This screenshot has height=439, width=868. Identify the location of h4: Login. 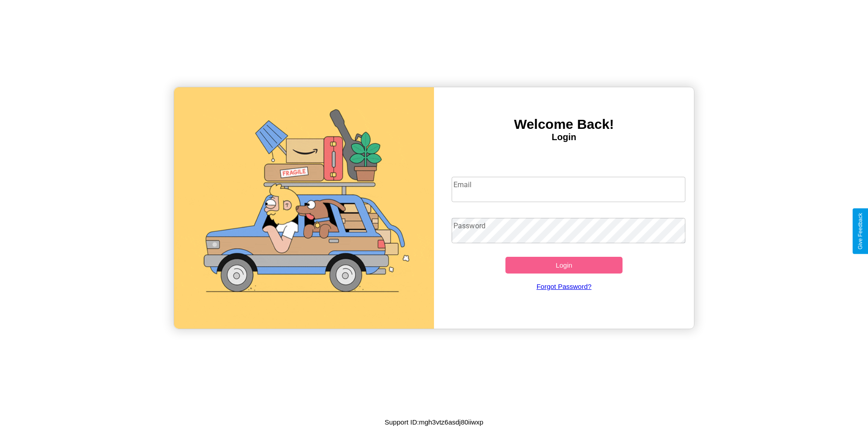
(564, 137).